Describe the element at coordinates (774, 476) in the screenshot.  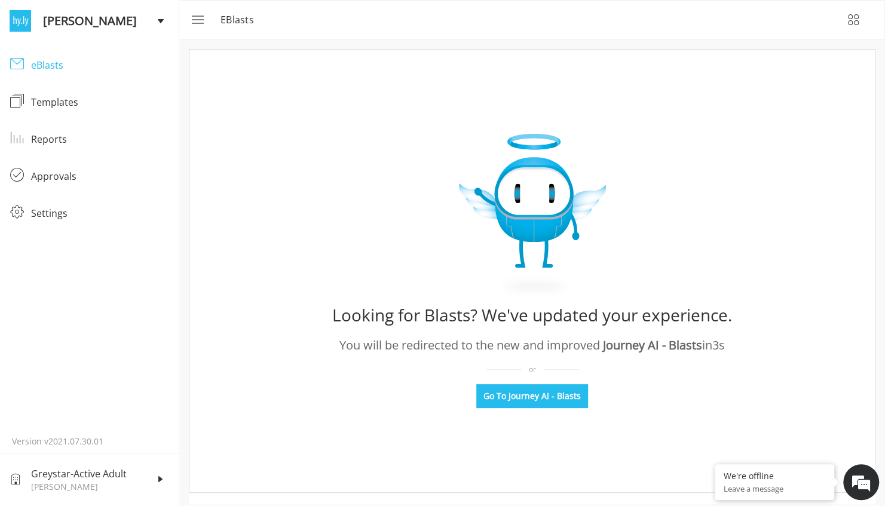
I see `div: We're offline` at that location.